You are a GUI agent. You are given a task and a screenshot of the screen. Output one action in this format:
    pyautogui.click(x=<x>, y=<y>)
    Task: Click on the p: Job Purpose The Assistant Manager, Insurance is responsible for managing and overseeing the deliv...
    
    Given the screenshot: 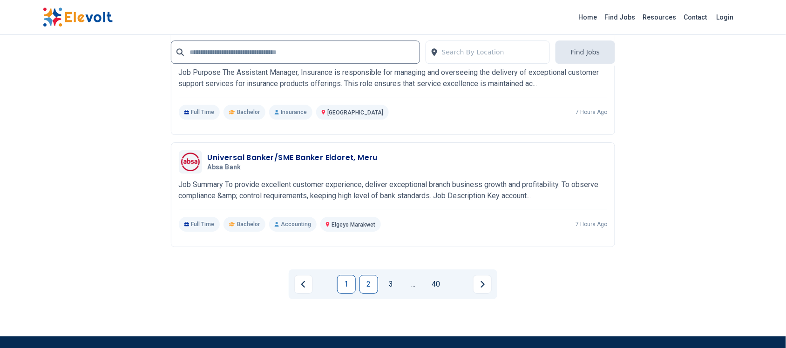 What is the action you would take?
    pyautogui.click(x=393, y=78)
    